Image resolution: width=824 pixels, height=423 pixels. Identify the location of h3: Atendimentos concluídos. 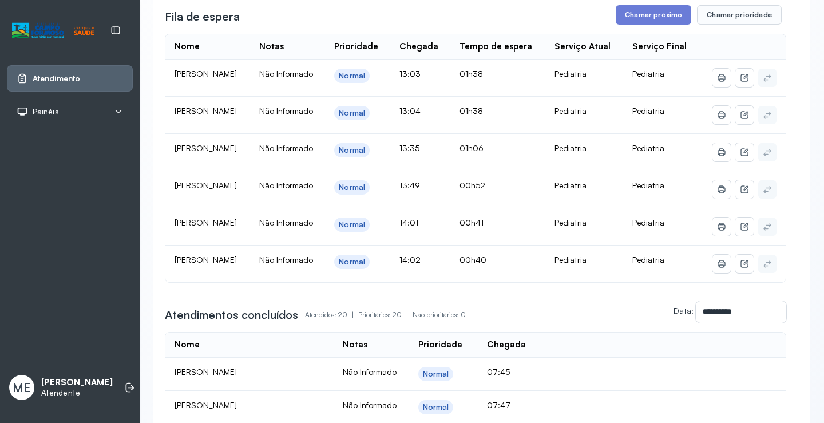
(231, 315).